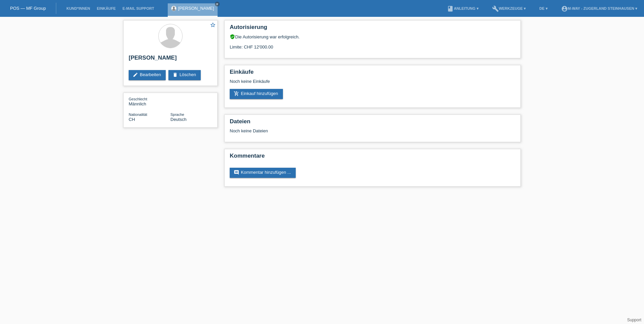  Describe the element at coordinates (138, 115) in the screenshot. I see `span: Nationalität` at that location.